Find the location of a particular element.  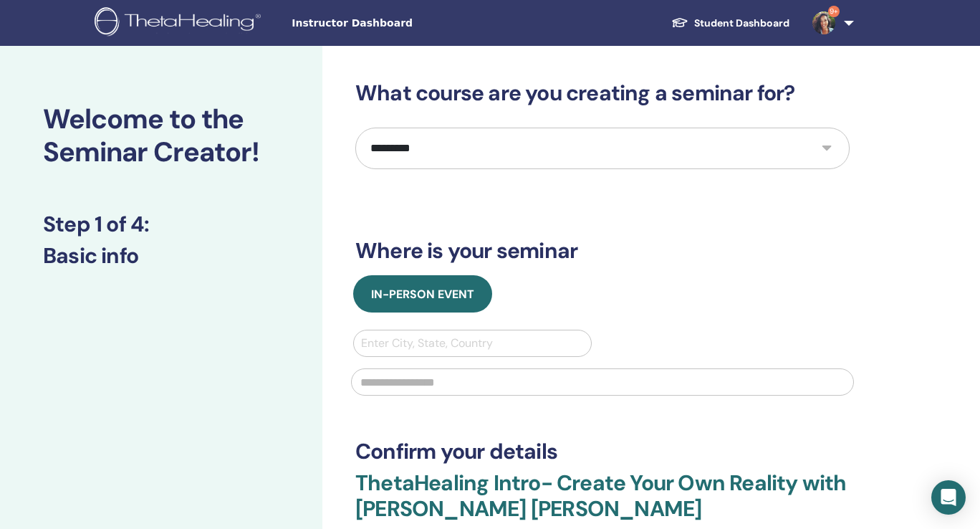

img: logo.png is located at coordinates (180, 23).